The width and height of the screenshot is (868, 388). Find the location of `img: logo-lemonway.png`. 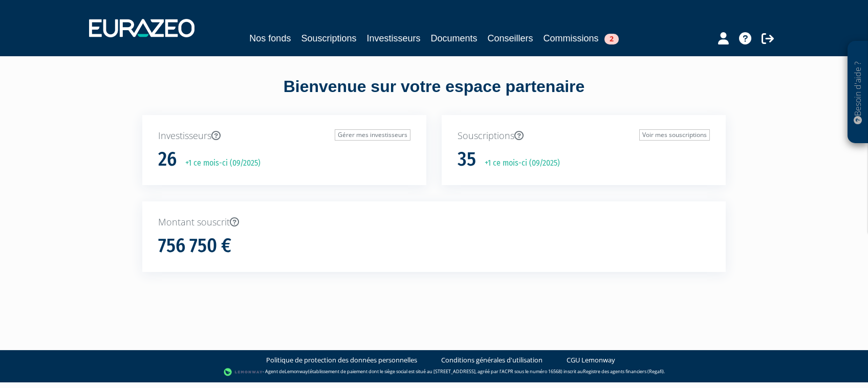

img: logo-lemonway.png is located at coordinates (243, 372).